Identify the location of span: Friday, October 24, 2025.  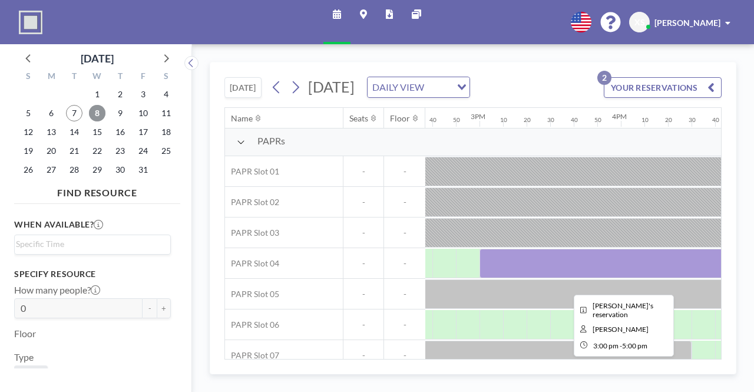
(143, 151).